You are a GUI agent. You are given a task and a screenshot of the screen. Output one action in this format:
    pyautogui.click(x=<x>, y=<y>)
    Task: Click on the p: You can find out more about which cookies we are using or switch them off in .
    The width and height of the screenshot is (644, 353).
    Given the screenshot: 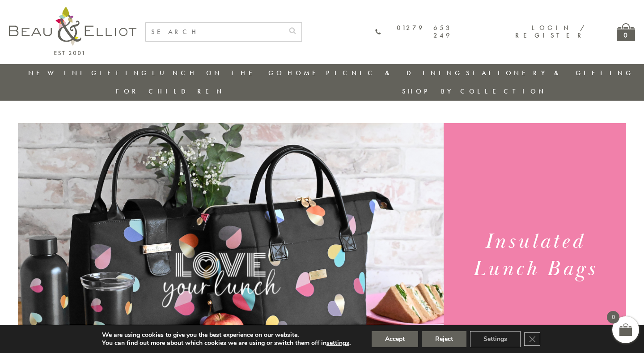 What is the action you would take?
    pyautogui.click(x=226, y=343)
    